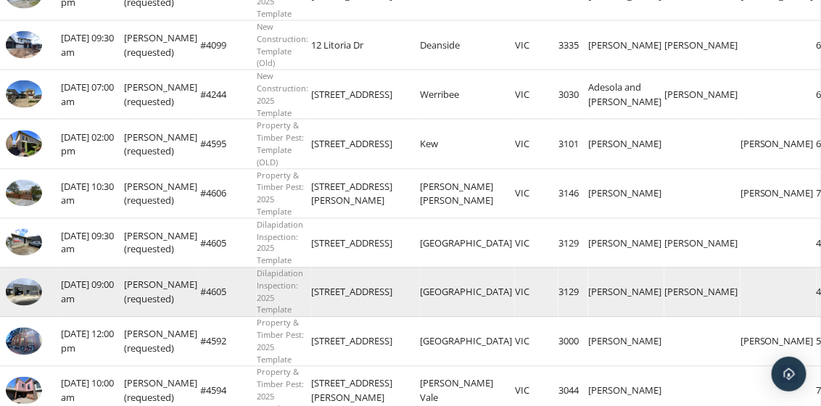 This screenshot has width=821, height=406. I want to click on td: 3101, so click(573, 144).